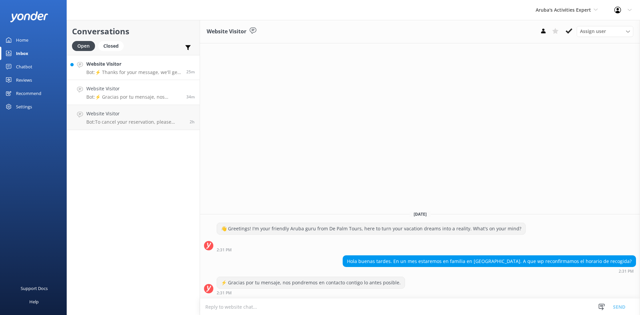  I want to click on div: Open, so click(83, 46).